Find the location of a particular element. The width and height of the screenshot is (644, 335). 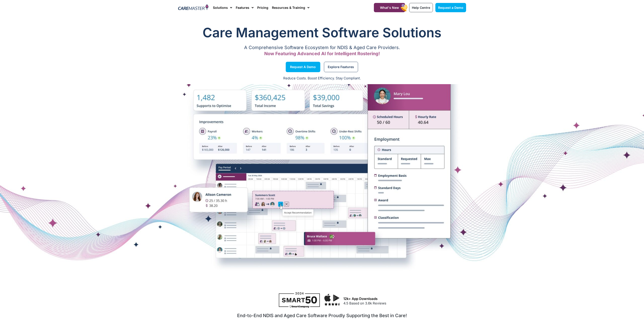

a: What's New is located at coordinates (390, 8).